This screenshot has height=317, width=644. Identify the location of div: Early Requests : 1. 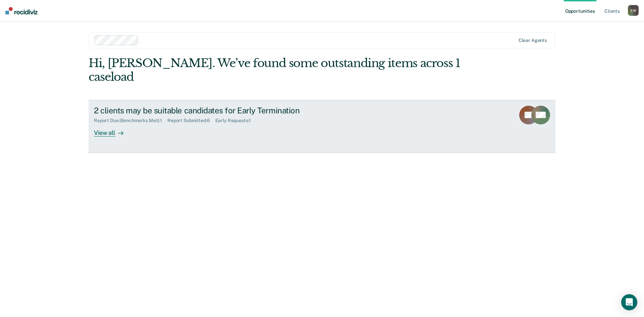
(235, 121).